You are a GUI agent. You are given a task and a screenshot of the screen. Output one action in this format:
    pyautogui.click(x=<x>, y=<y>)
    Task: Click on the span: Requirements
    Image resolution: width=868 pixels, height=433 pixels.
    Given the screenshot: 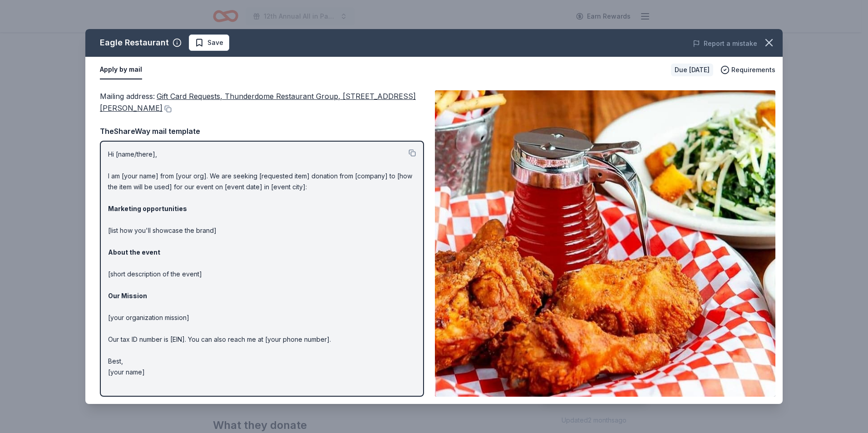 What is the action you would take?
    pyautogui.click(x=753, y=70)
    